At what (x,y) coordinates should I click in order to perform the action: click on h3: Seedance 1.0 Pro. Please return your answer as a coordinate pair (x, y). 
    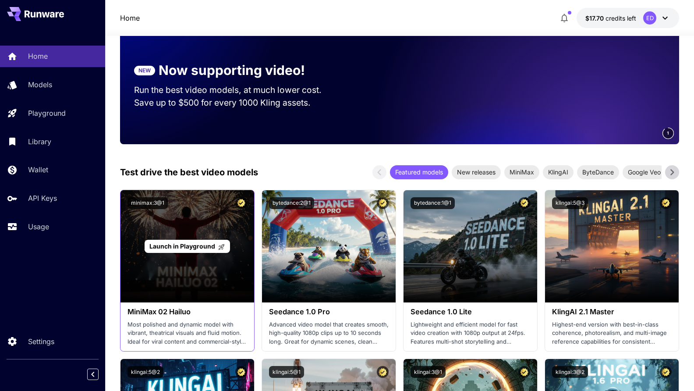
    Looking at the image, I should click on (328, 311).